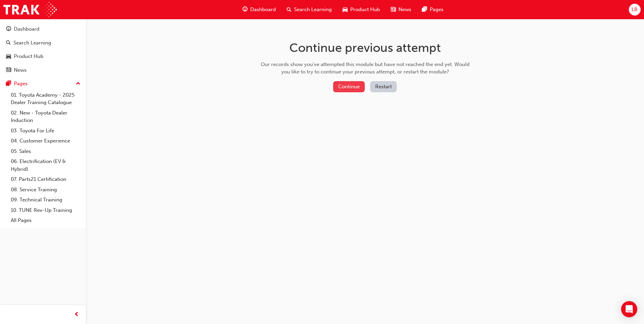 The width and height of the screenshot is (644, 324). What do you see at coordinates (45, 220) in the screenshot?
I see `a: All Pages` at bounding box center [45, 220].